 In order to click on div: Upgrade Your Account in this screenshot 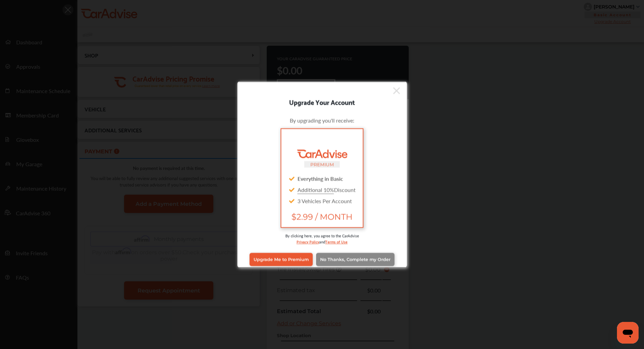, I will do `click(322, 102)`.